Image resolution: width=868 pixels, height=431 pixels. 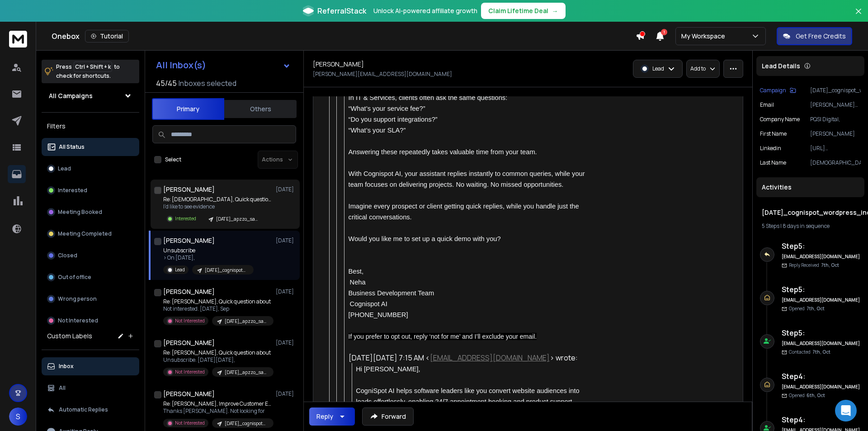 I want to click on div: Onebox, so click(x=344, y=36).